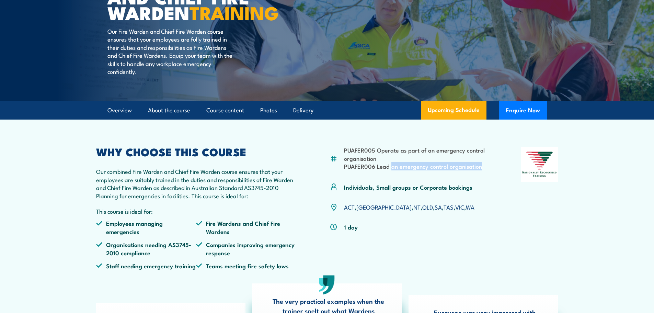 This screenshot has width=654, height=313. What do you see at coordinates (146, 248) in the screenshot?
I see `li: Organisations needing AS3745-2010 compliance` at bounding box center [146, 248].